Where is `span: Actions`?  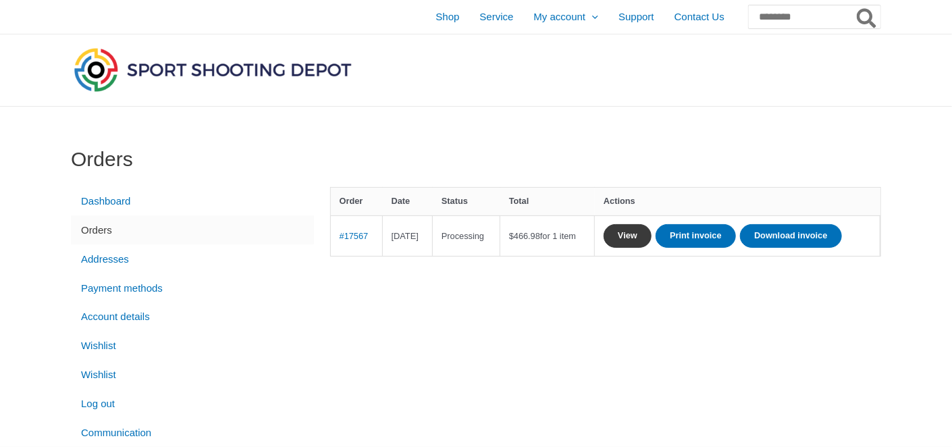 span: Actions is located at coordinates (619, 201).